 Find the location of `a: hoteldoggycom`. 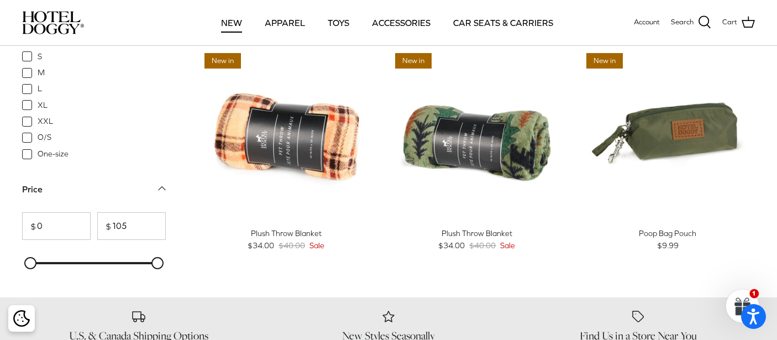

a: hoteldoggycom is located at coordinates (53, 23).